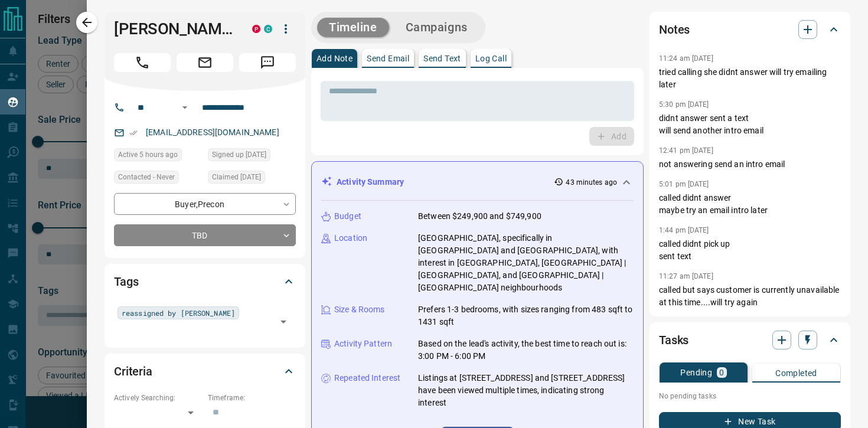  Describe the element at coordinates (158, 156) in the screenshot. I see `div: Mon Aug 18 2025` at that location.